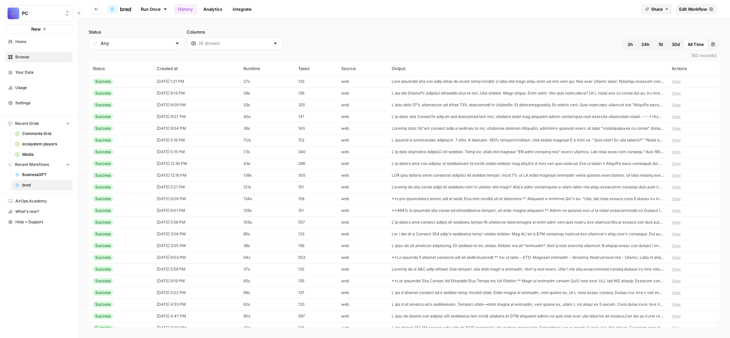 The width and height of the screenshot is (730, 338). I want to click on button: 7d, so click(661, 44).